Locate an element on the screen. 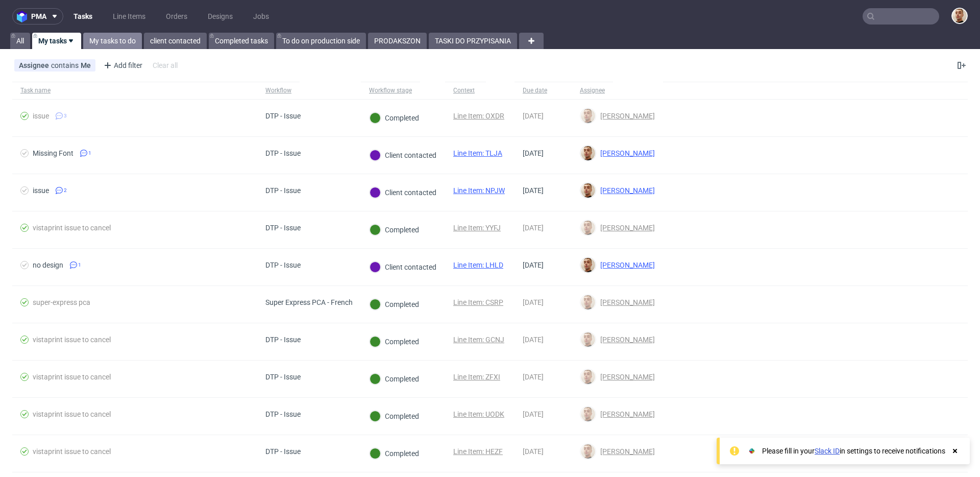 Image resolution: width=980 pixels, height=477 pixels. div: Add filter is located at coordinates (122, 65).